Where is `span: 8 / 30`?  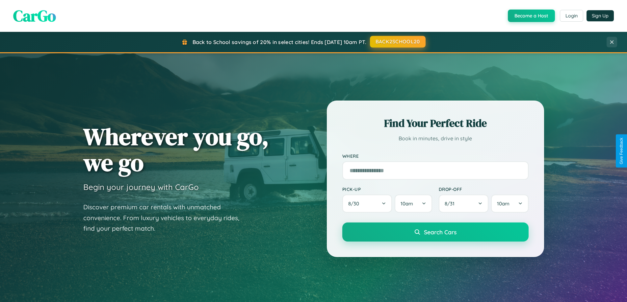 span: 8 / 30 is located at coordinates (355, 204).